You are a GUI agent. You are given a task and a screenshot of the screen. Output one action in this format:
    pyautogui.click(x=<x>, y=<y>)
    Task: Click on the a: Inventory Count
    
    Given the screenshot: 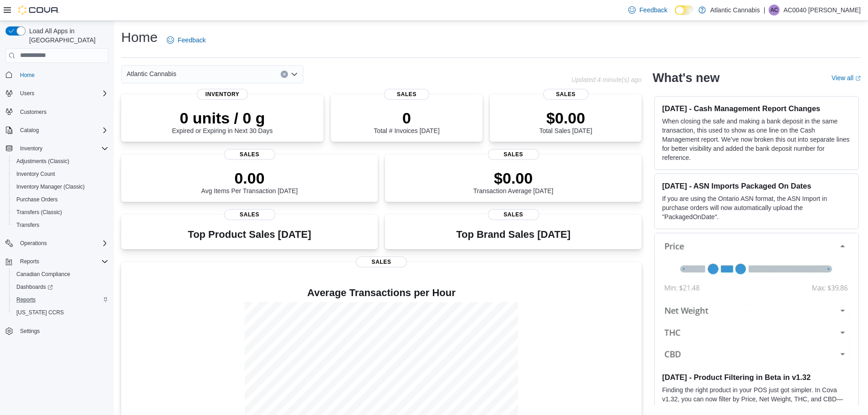 What is the action you would take?
    pyautogui.click(x=36, y=174)
    